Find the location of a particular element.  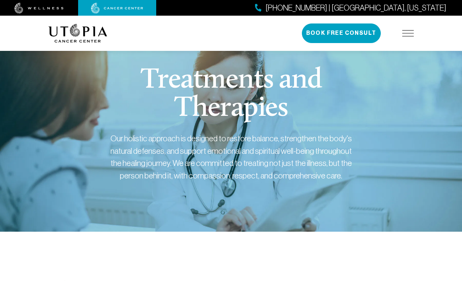

h1: Treatments and Therapies is located at coordinates (231, 95).